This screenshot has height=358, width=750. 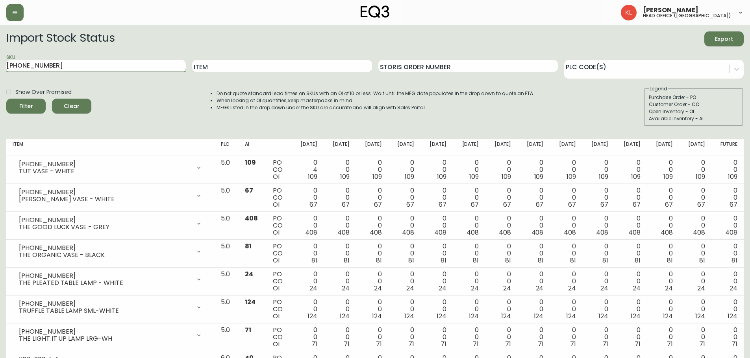 What do you see at coordinates (226, 148) in the screenshot?
I see `th: PLC` at bounding box center [226, 148].